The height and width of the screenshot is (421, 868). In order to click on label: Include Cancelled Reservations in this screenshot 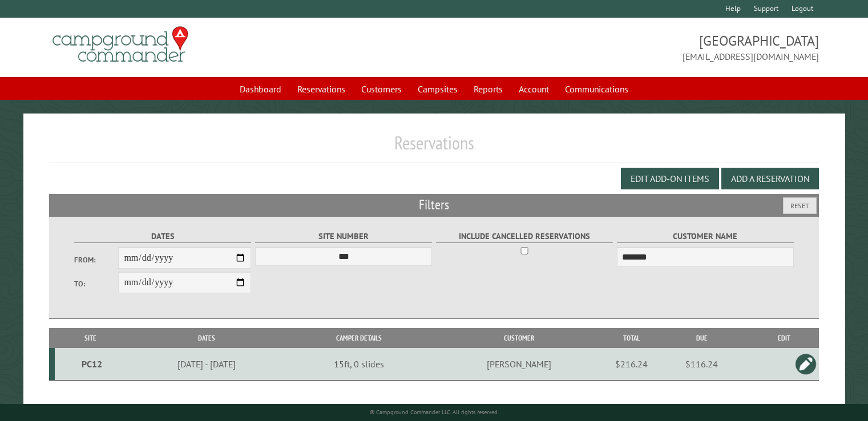, I will do `click(525, 236)`.